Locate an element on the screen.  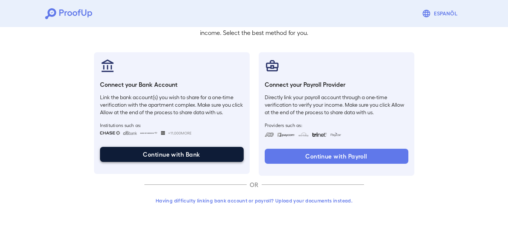
img: chase.svg is located at coordinates (110, 133).